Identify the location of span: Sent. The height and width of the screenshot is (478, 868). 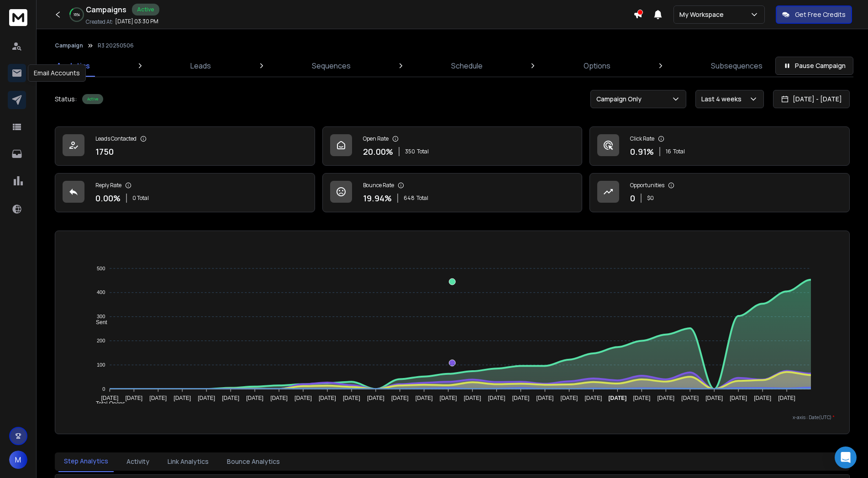
(98, 322).